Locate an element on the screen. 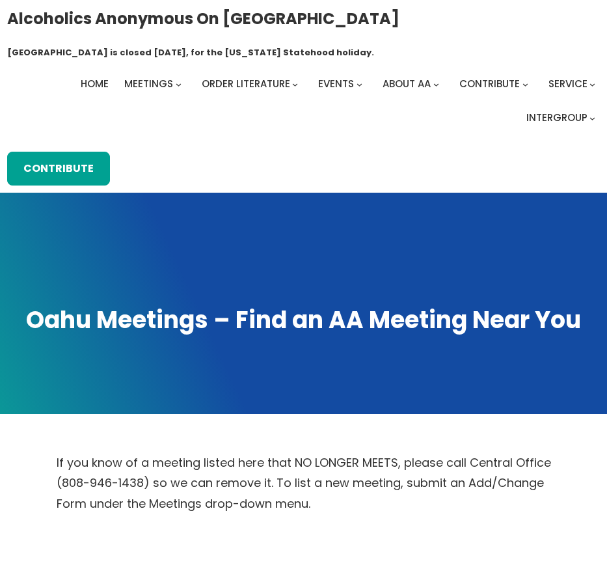  a: Events is located at coordinates (336, 84).